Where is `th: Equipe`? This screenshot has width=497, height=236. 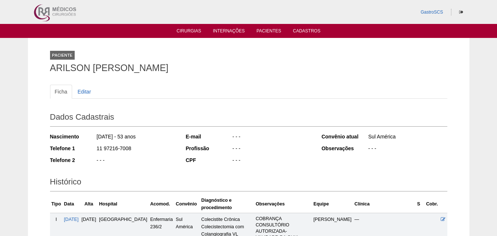
th: Equipe is located at coordinates (332, 204).